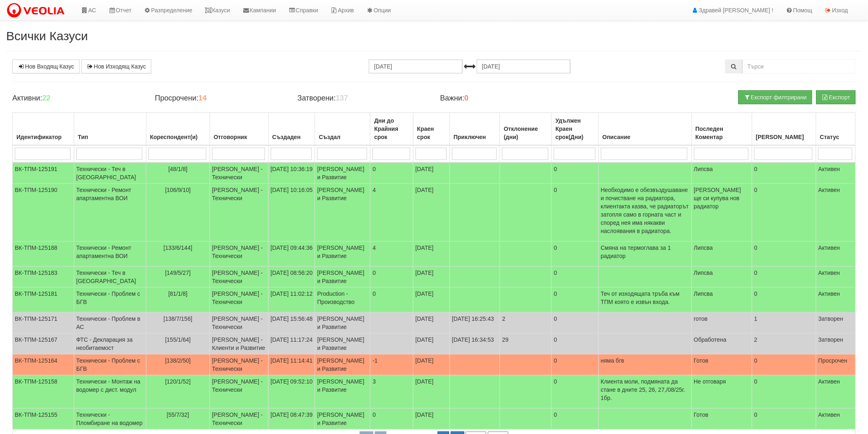 Image resolution: width=868 pixels, height=434 pixels. I want to click on th: Тип: No sort applied, activate to apply an ascending sort, so click(110, 129).